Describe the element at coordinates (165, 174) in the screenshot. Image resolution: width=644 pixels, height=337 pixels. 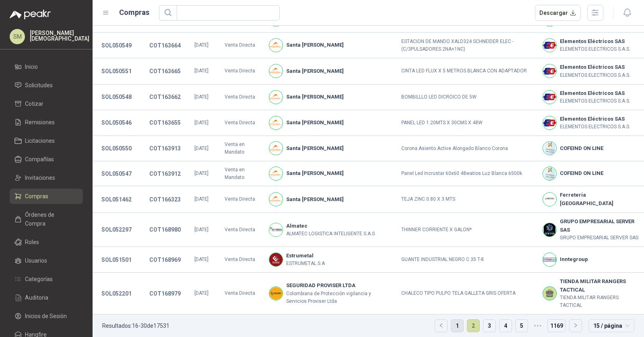
I see `button: COT163912` at that location.